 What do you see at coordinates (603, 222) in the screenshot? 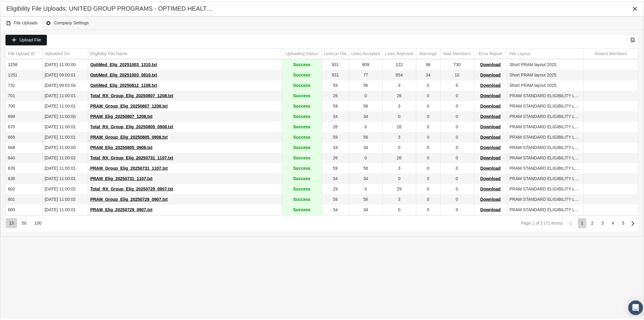
I see `div: Page 3` at bounding box center [603, 222].